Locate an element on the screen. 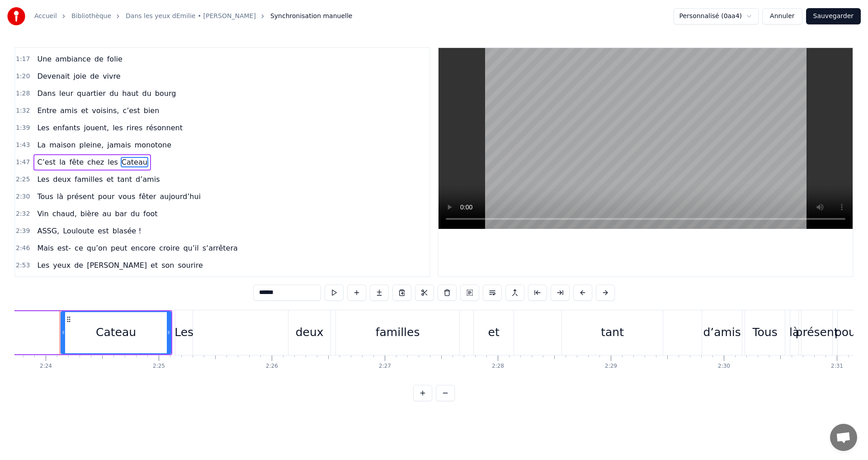  span: s‘arrêtera is located at coordinates (220, 248).